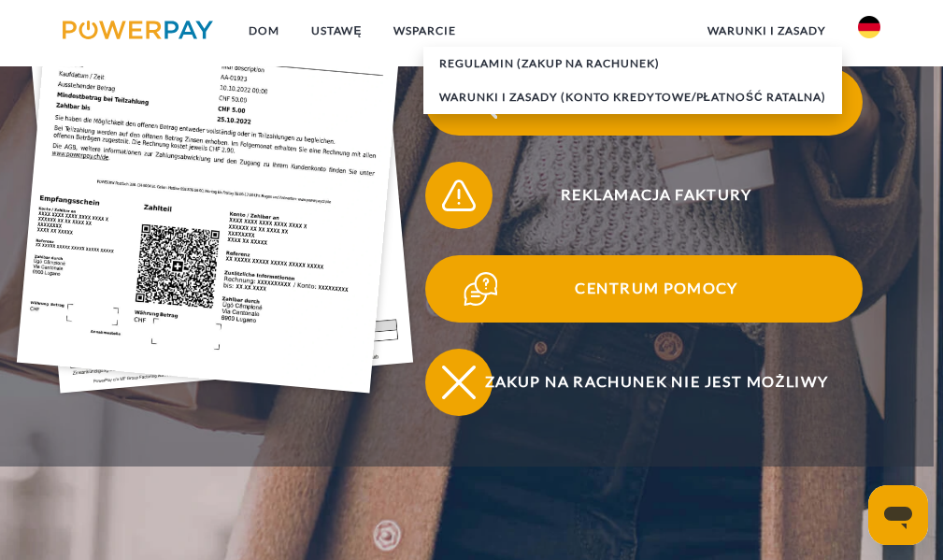 This screenshot has height=560, width=943. What do you see at coordinates (767, 31) in the screenshot?
I see `a: warunki i zasady` at bounding box center [767, 31].